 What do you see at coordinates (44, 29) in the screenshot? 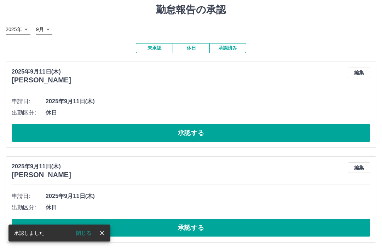
I see `div: 9月` at bounding box center [44, 29].